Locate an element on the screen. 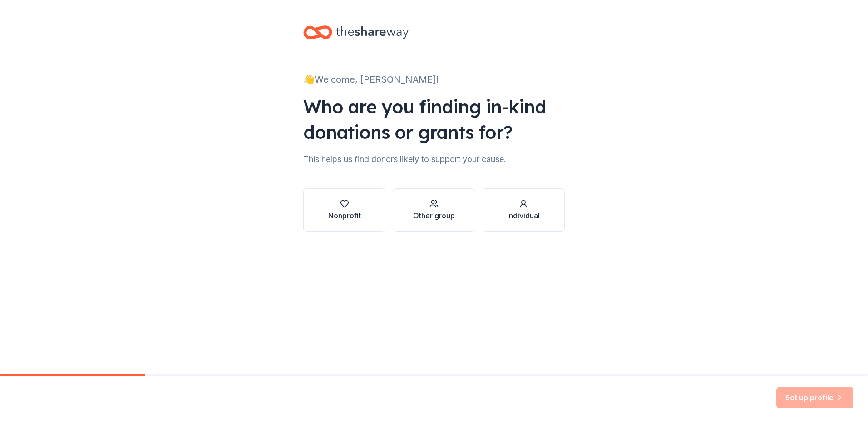 The image size is (868, 423). div: Individual is located at coordinates (524, 215).